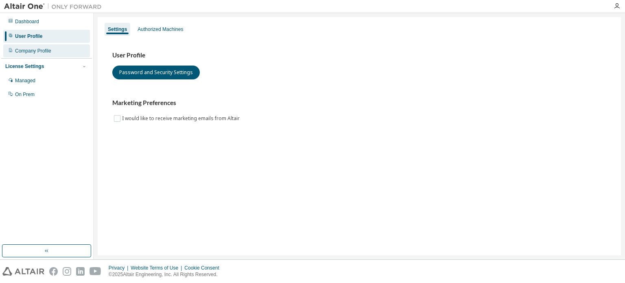 The height and width of the screenshot is (283, 625). I want to click on h3: Marketing Preferences, so click(359, 103).